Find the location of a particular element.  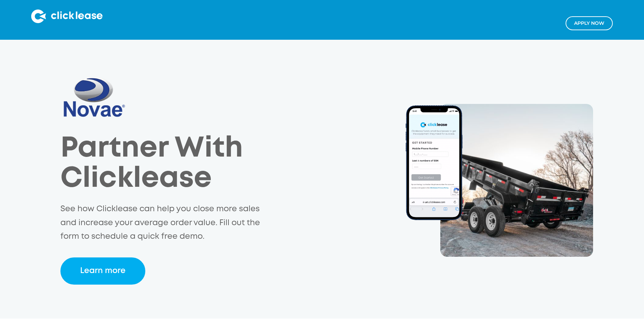

h1: Partner With Clicklease is located at coordinates (189, 164).